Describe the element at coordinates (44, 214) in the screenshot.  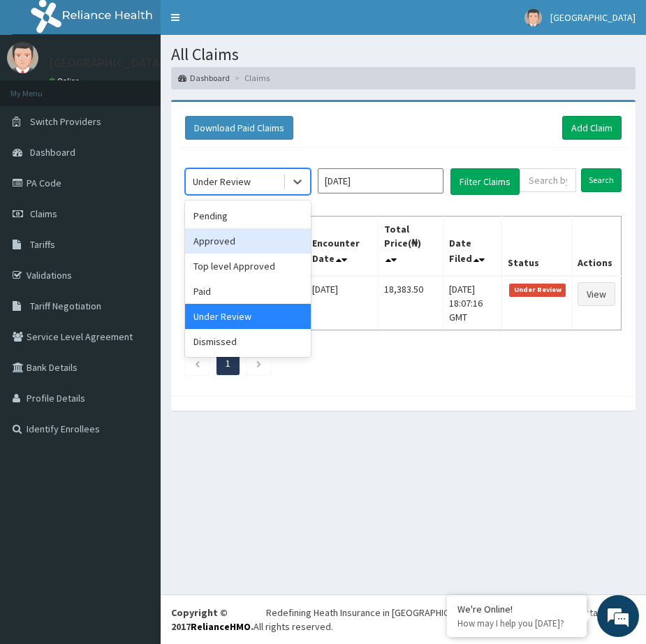
I see `span: Claims` at that location.